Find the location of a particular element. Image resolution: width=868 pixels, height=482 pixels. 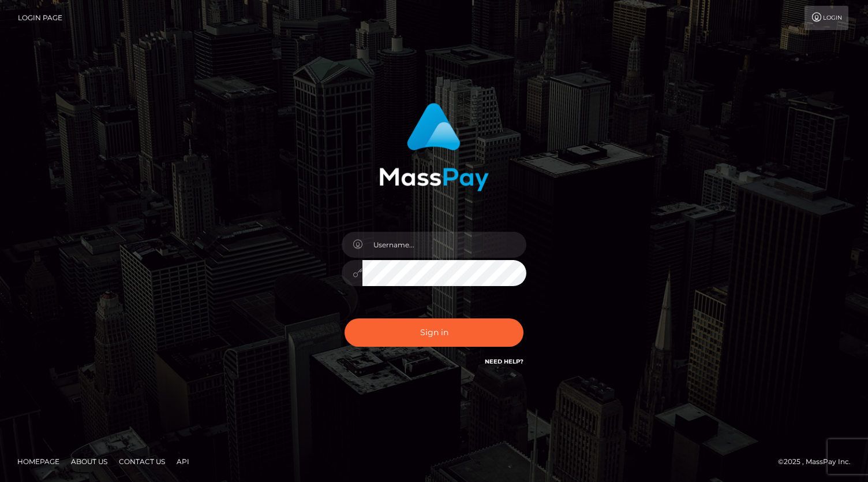

a: Login Page is located at coordinates (40, 17).